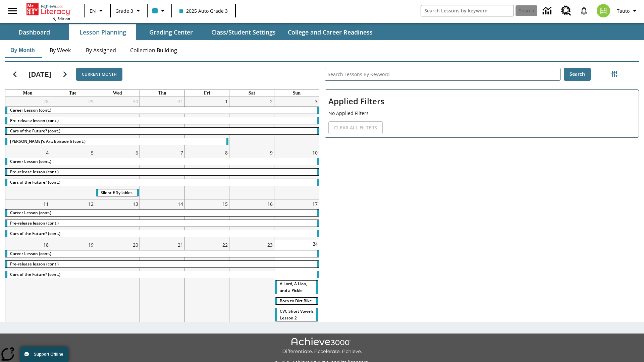 Image resolution: width=644 pixels, height=362 pixels. I want to click on td: July 29, 2025, so click(73, 122).